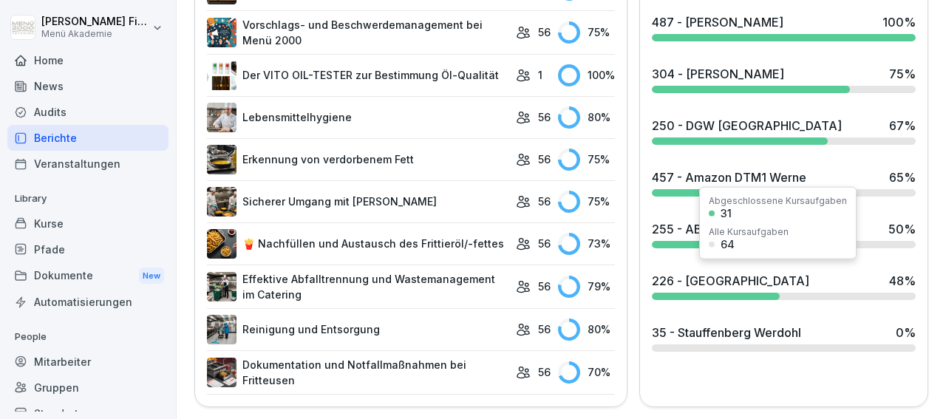 The height and width of the screenshot is (419, 946). I want to click on a: Vorschlags- und Beschwerdemanagement bei Menü 2000, so click(358, 33).